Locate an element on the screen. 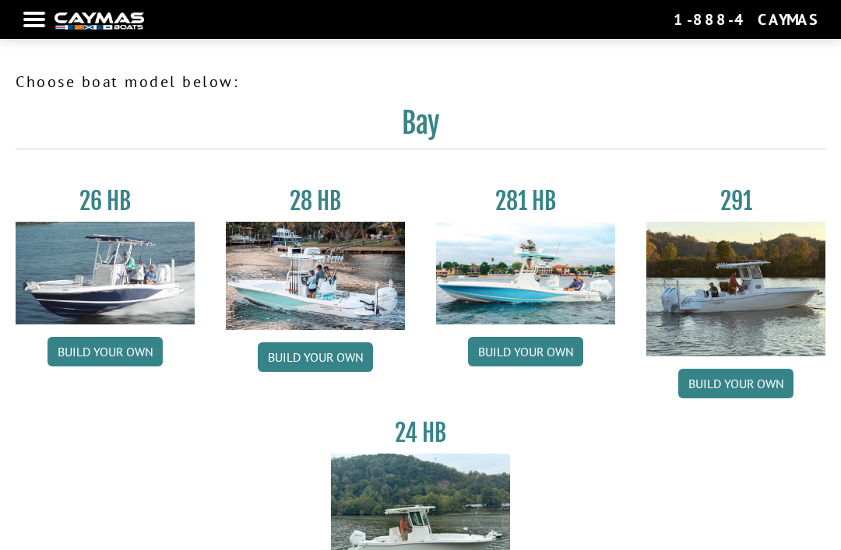 This screenshot has height=550, width=841. div: 1-888-4CAYMAS is located at coordinates (745, 19).